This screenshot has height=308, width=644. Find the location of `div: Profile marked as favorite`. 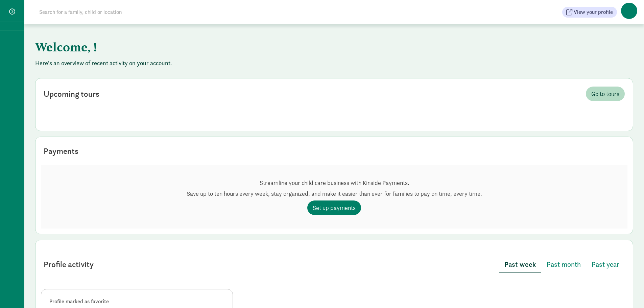

div: Profile marked as favorite is located at coordinates (137, 302).